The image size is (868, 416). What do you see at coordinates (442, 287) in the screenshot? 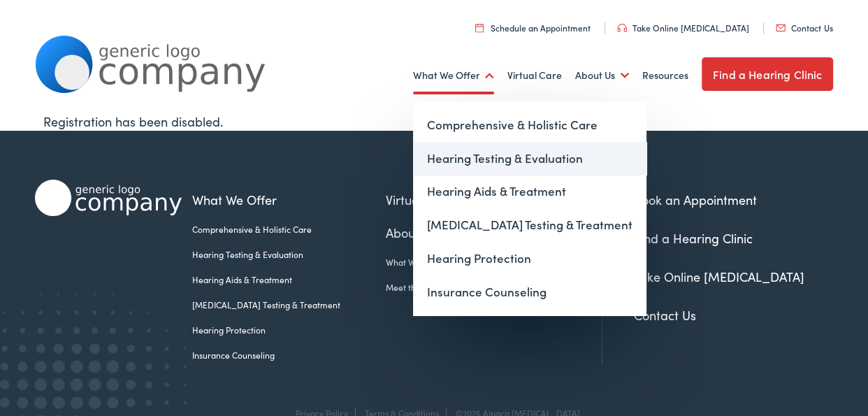
I see `a: Meet the Team` at bounding box center [442, 287].